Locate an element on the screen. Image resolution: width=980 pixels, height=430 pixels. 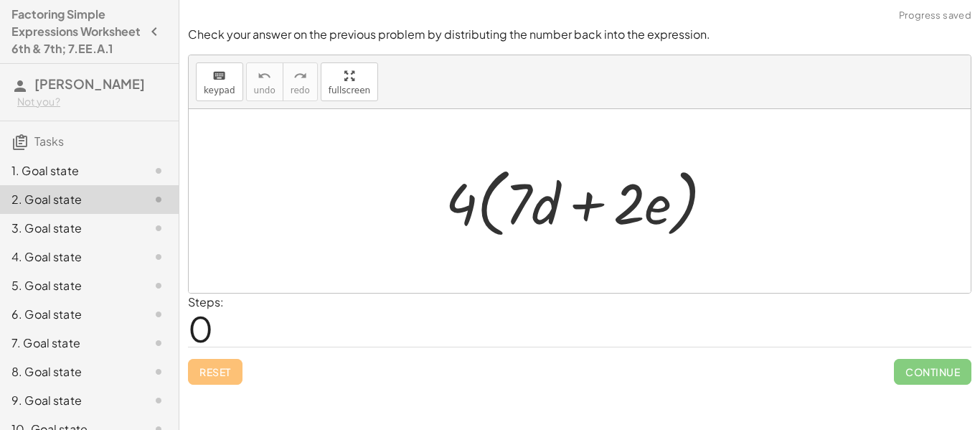
div: 7. Goal state is located at coordinates (69, 343).